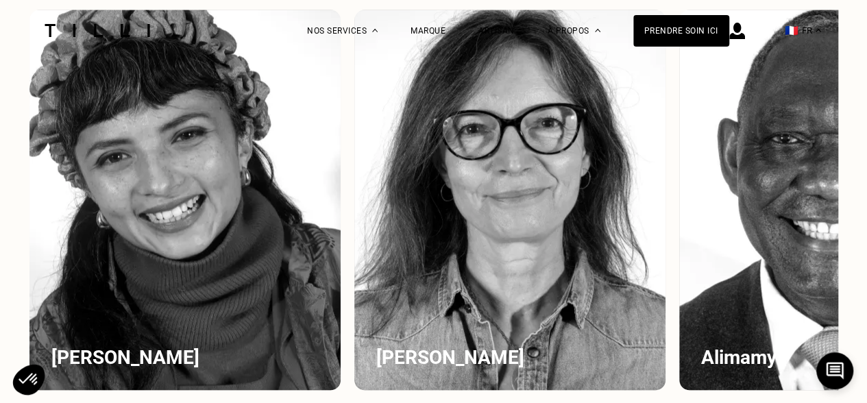  Describe the element at coordinates (818, 30) in the screenshot. I see `img: menu déroulant` at that location.